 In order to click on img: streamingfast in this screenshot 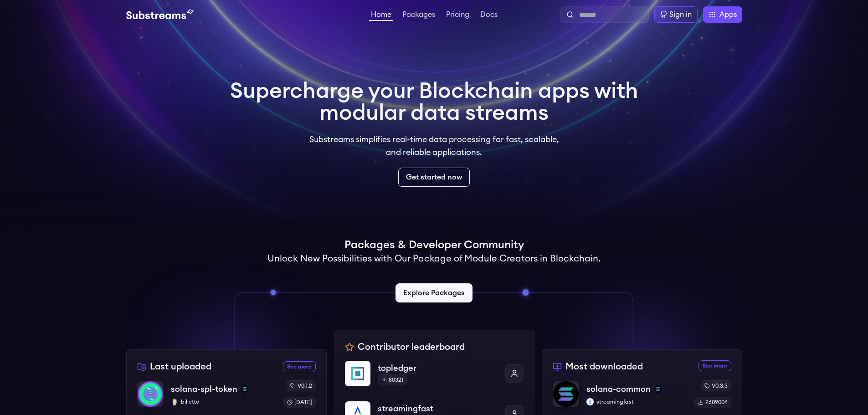, I will do `click(590, 402)`.